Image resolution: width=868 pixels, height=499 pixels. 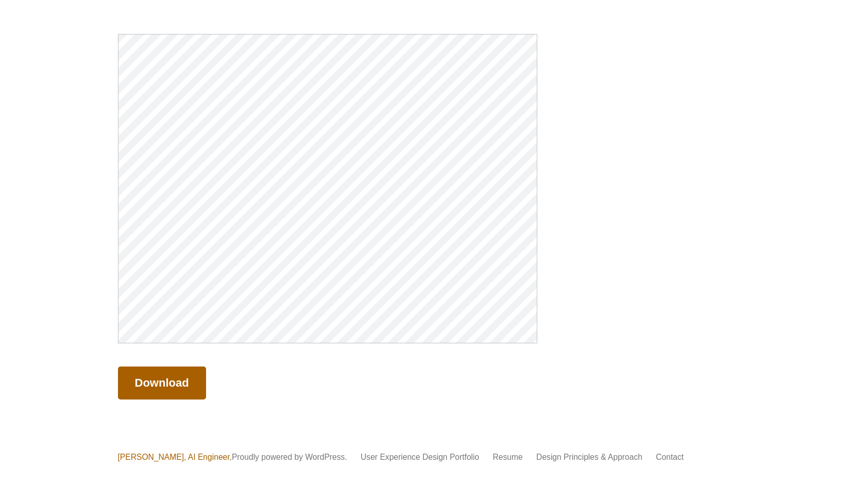 What do you see at coordinates (162, 383) in the screenshot?
I see `a: Download` at bounding box center [162, 383].